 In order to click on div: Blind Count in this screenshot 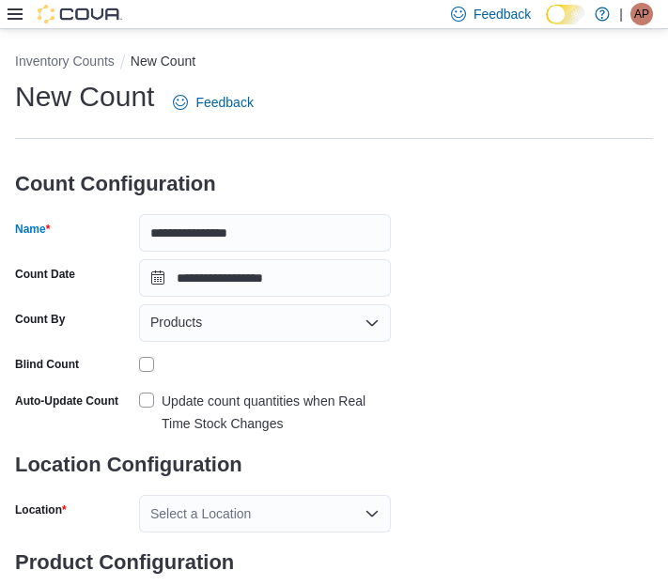, I will do `click(47, 364)`.